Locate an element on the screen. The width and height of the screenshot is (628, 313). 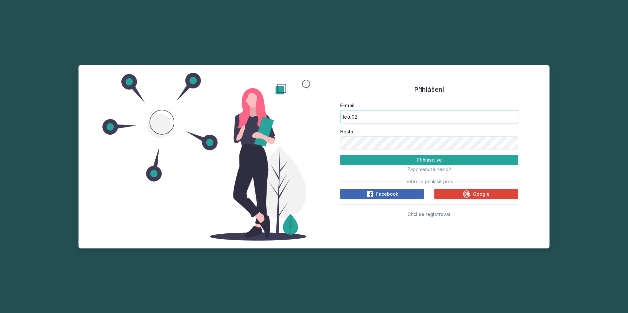
input: Tvoje e-mailová adresa is located at coordinates (429, 117).